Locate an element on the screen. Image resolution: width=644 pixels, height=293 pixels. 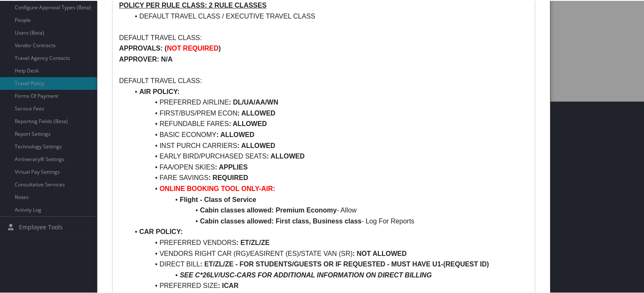
li: INST PURCH CARRIERS is located at coordinates (328, 145).